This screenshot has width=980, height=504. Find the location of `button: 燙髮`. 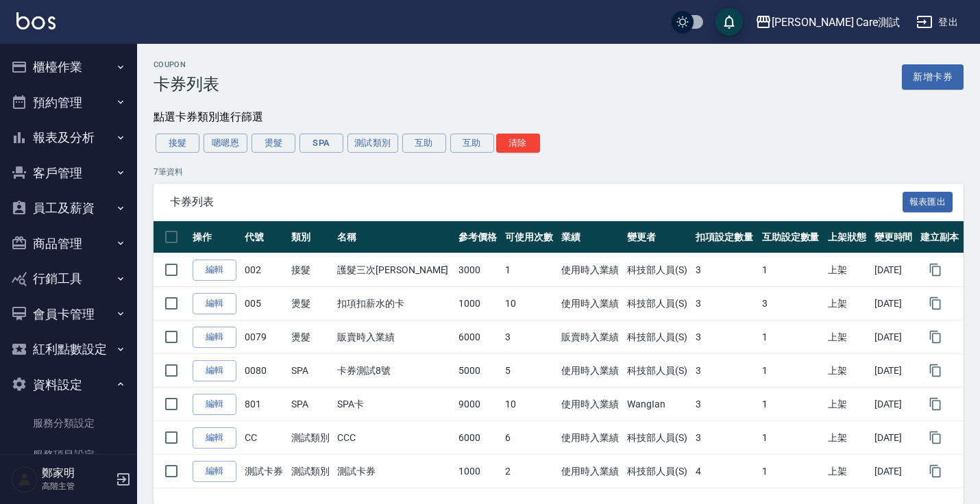

button: 燙髮 is located at coordinates (273, 143).